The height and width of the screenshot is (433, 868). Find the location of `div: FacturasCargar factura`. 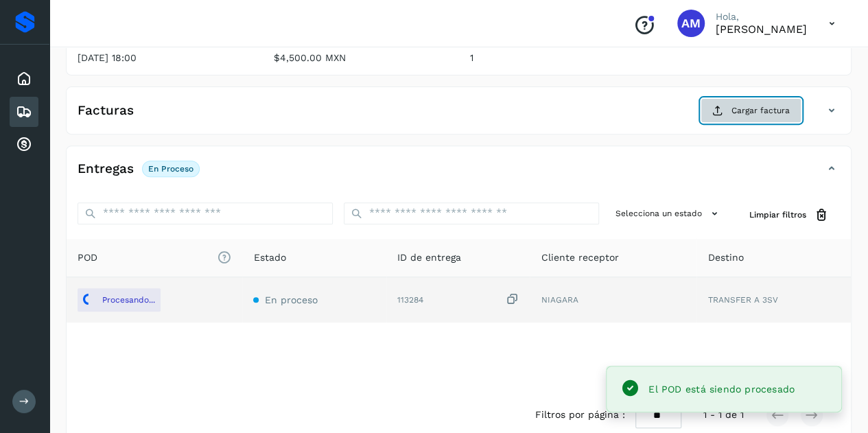

div: FacturasCargar factura is located at coordinates (458, 116).